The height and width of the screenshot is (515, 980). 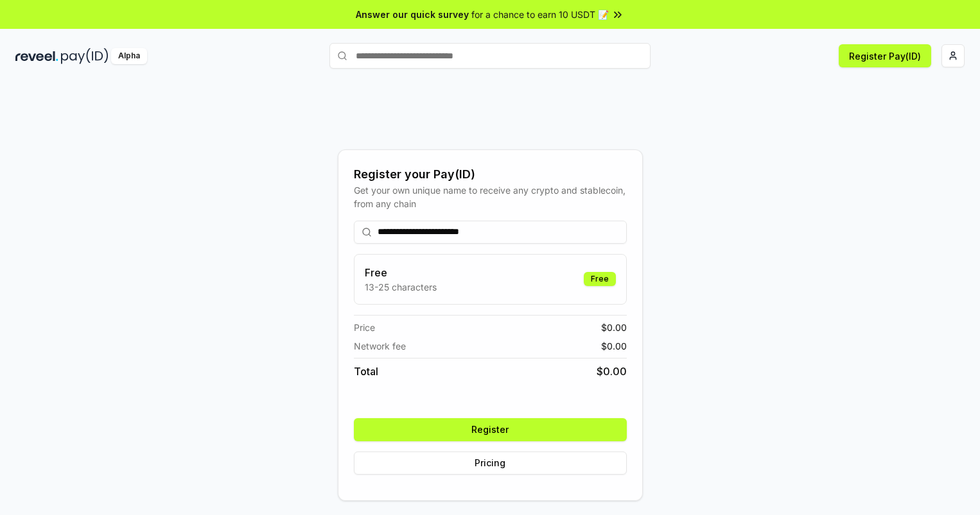 What do you see at coordinates (885, 56) in the screenshot?
I see `button: Register Pay(ID)` at bounding box center [885, 56].